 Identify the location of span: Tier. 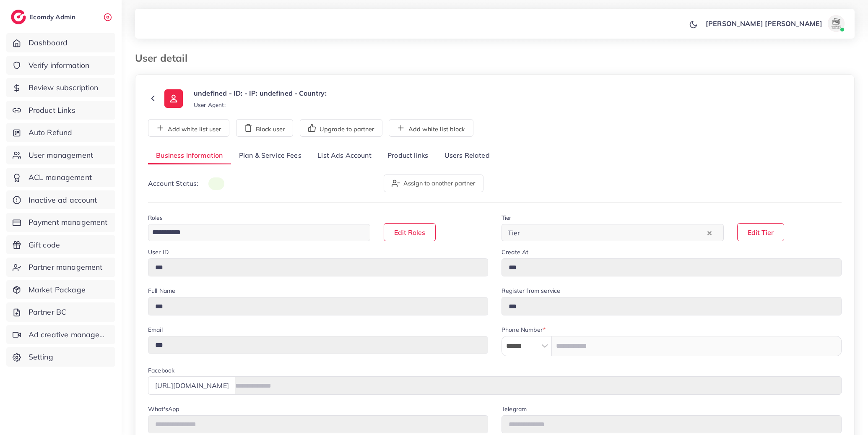
(514, 233).